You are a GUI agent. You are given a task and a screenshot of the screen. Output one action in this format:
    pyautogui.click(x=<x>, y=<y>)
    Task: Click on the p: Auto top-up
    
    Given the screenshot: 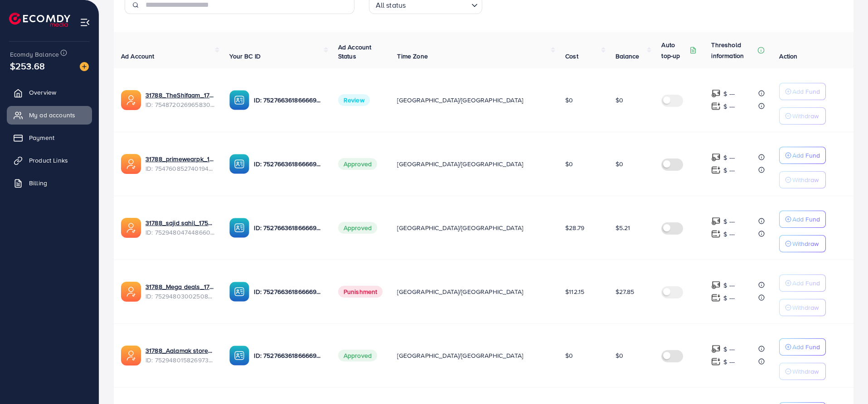 What is the action you would take?
    pyautogui.click(x=674, y=50)
    